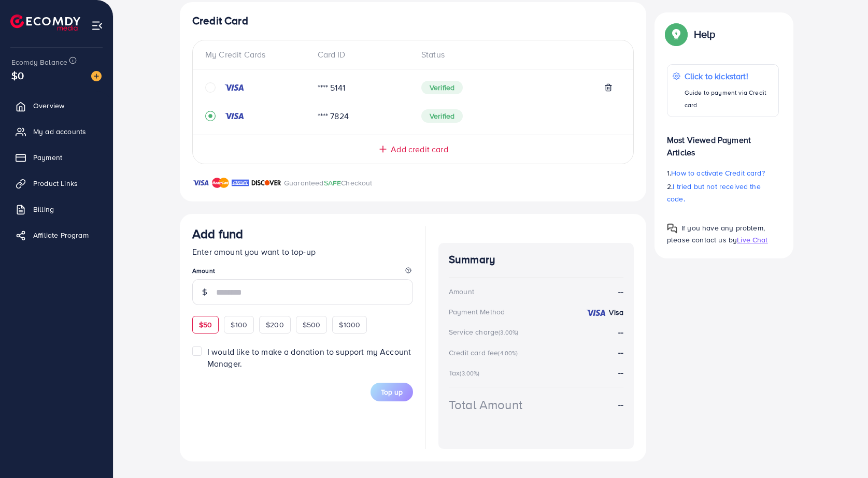  What do you see at coordinates (718, 173) in the screenshot?
I see `span: How to activate Credit card?` at bounding box center [718, 173].